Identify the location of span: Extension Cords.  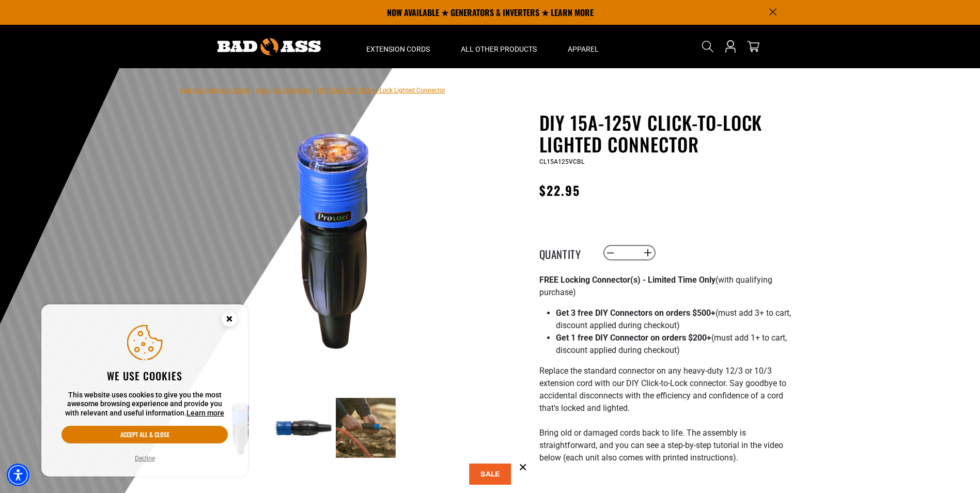
(398, 49).